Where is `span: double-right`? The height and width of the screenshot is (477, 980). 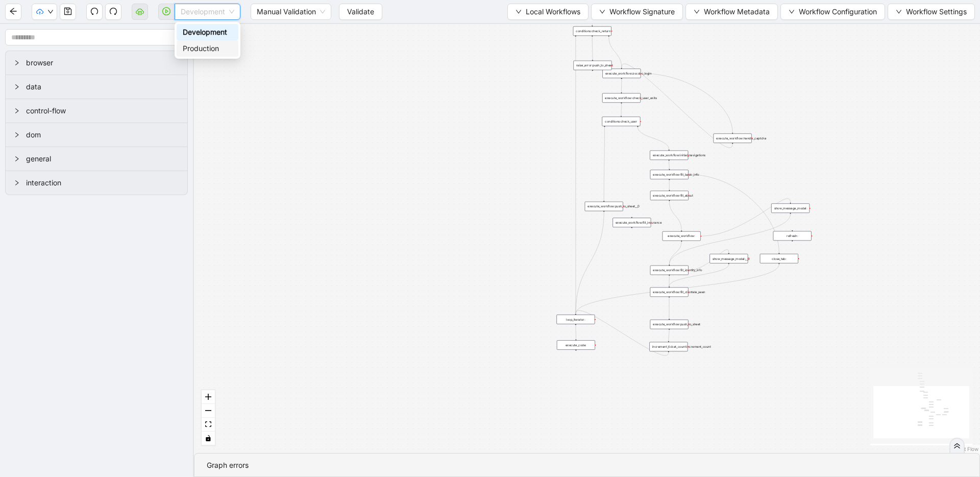 span: double-right is located at coordinates (958, 446).